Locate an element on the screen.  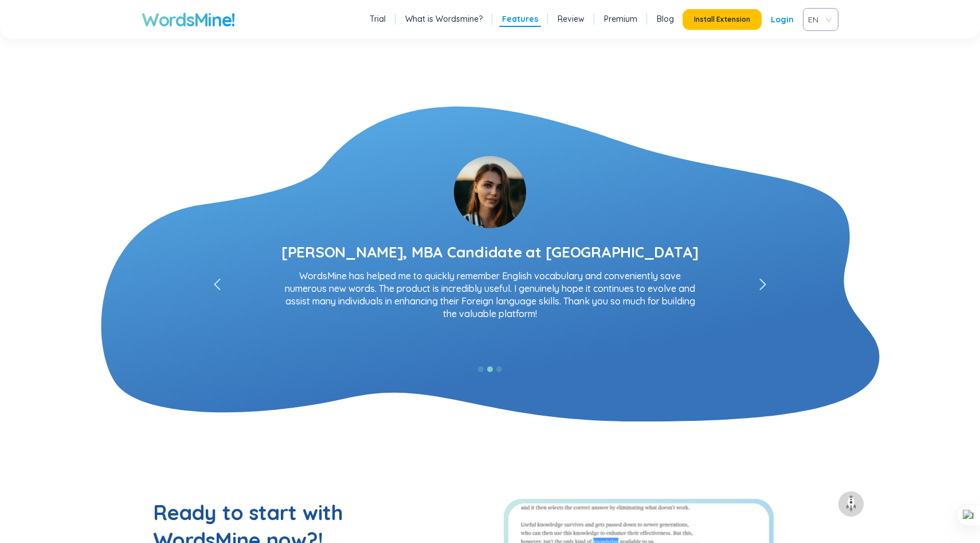
img: to top is located at coordinates (852, 504).